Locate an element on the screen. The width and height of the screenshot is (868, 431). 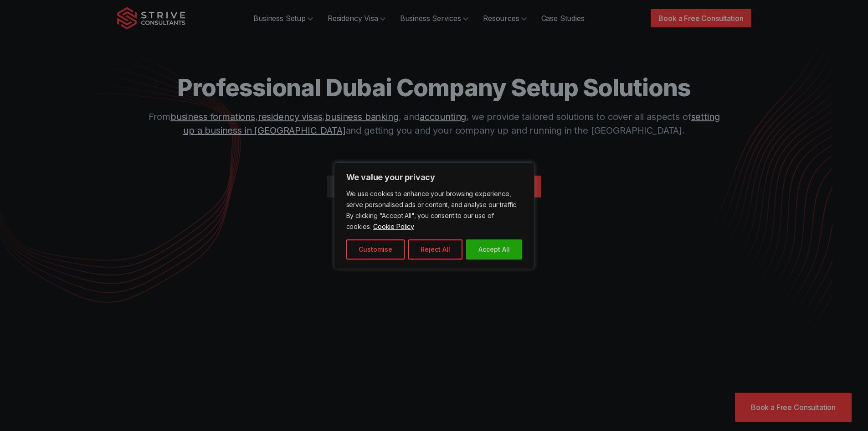
p: We use cookies to enhance your browsing experience, serve personalised ads or content, and analys... is located at coordinates (434, 210).